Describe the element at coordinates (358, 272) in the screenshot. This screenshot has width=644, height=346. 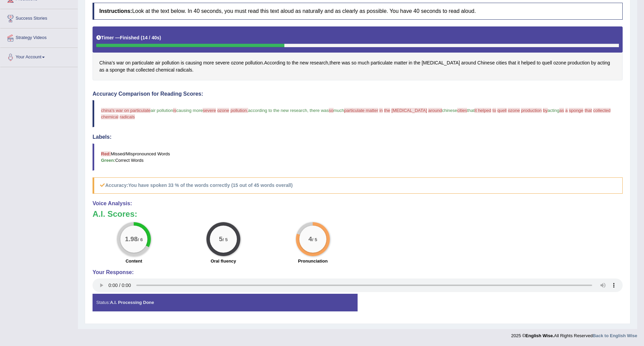
I see `h4: Your Response:` at that location.